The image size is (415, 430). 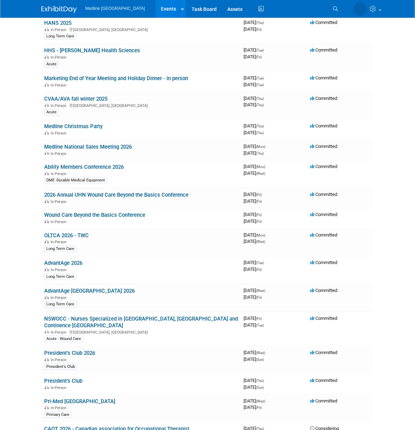 What do you see at coordinates (58, 415) in the screenshot?
I see `div: Primary Care` at bounding box center [58, 415].